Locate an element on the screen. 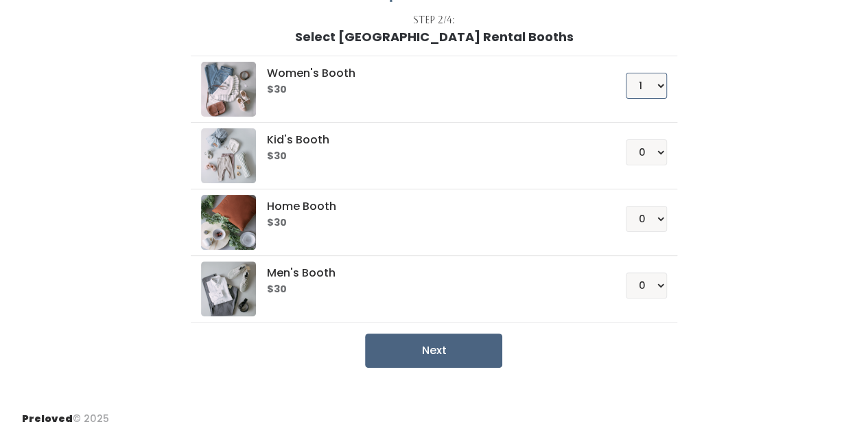 This screenshot has height=433, width=868. span: Preloved is located at coordinates (47, 418).